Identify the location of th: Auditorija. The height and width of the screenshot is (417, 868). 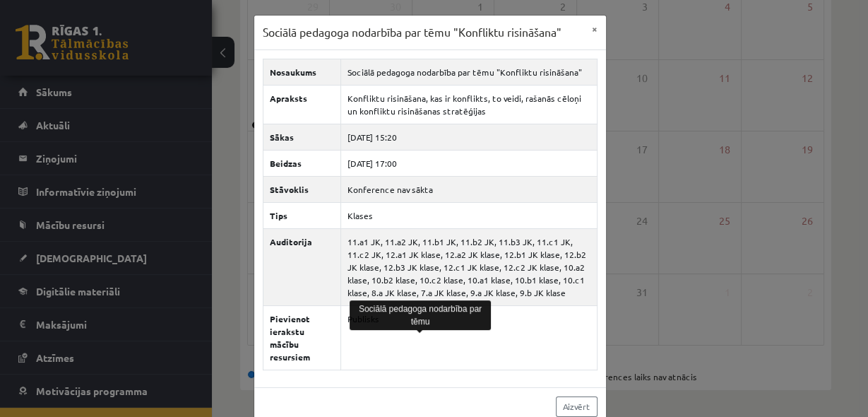
(302, 266).